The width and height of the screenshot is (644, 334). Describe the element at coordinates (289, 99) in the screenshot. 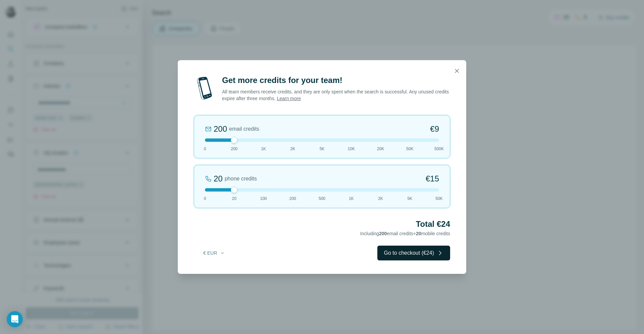

I see `a: Learn more` at that location.